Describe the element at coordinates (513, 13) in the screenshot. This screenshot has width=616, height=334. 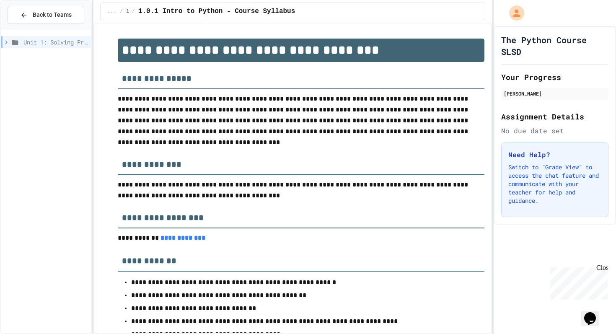
I see `div: My Account` at that location.